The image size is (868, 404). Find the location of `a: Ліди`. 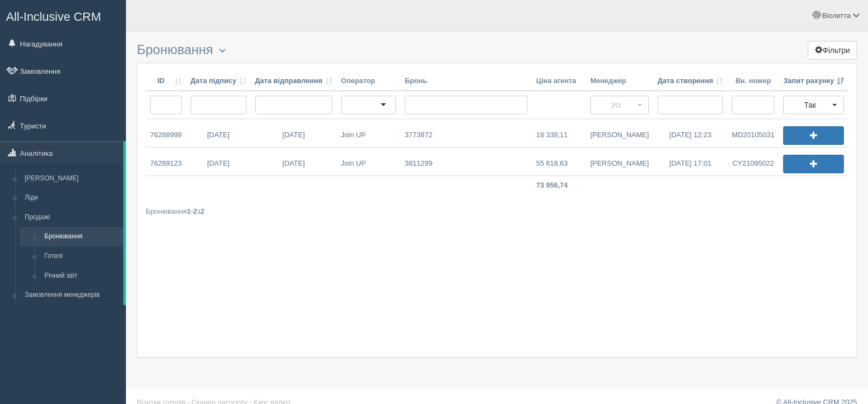

a: Ліди is located at coordinates (71, 198).